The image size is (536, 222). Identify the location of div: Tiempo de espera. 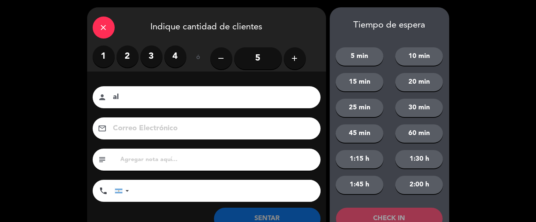
(389, 25).